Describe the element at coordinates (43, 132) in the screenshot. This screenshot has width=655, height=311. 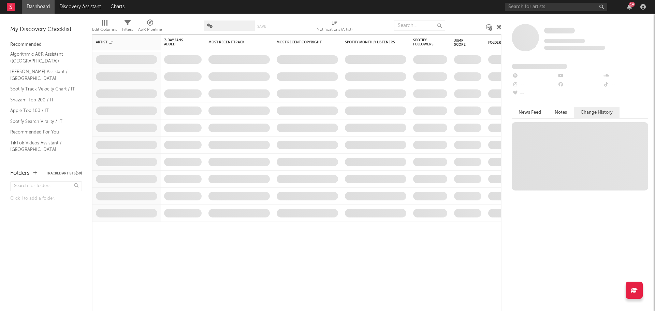
I see `a: Recommended For You` at that location.